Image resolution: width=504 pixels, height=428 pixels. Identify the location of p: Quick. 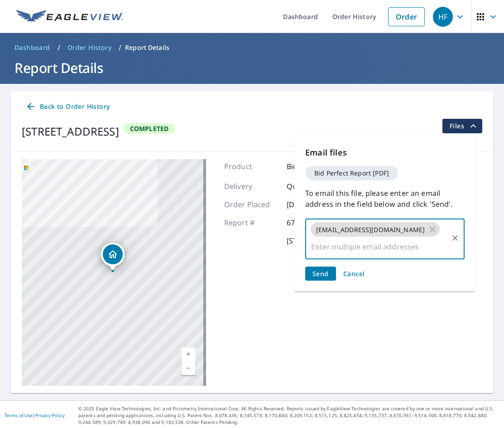
(313, 186).